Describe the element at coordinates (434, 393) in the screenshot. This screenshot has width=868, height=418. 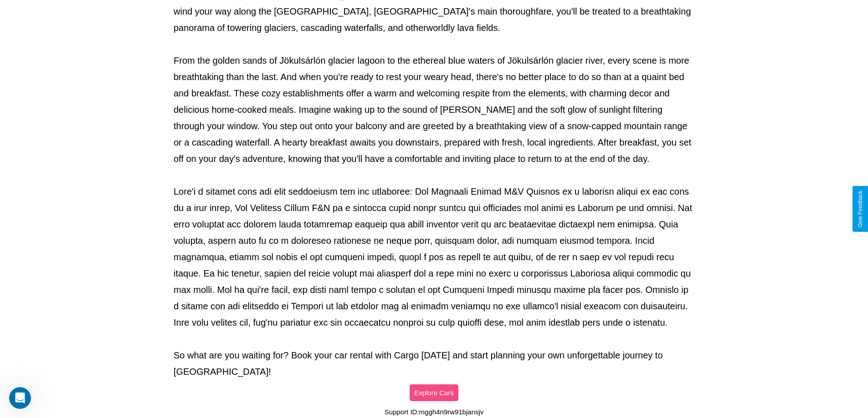
I see `button: Explore Cars` at that location.